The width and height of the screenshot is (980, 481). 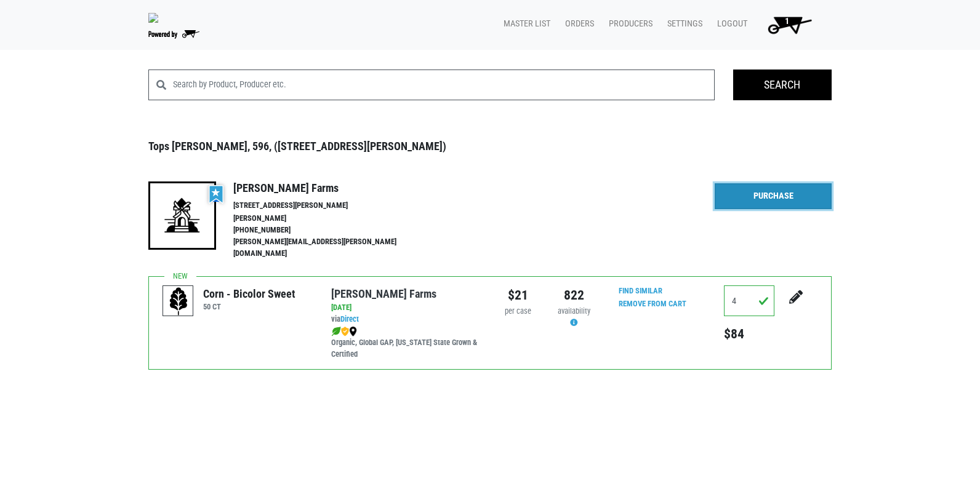 What do you see at coordinates (782, 85) in the screenshot?
I see `input: Search` at bounding box center [782, 85].